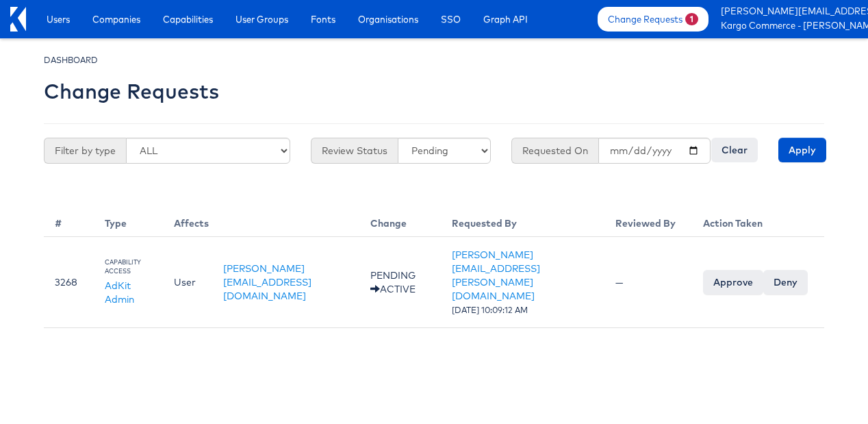 This screenshot has width=868, height=424. Describe the element at coordinates (735, 150) in the screenshot. I see `input: Clear` at that location.